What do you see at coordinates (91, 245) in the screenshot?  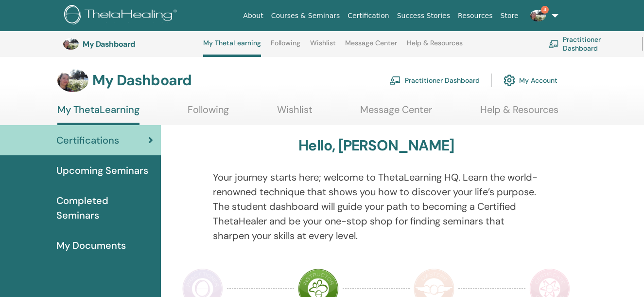 I see `span: My Documents` at bounding box center [91, 245].